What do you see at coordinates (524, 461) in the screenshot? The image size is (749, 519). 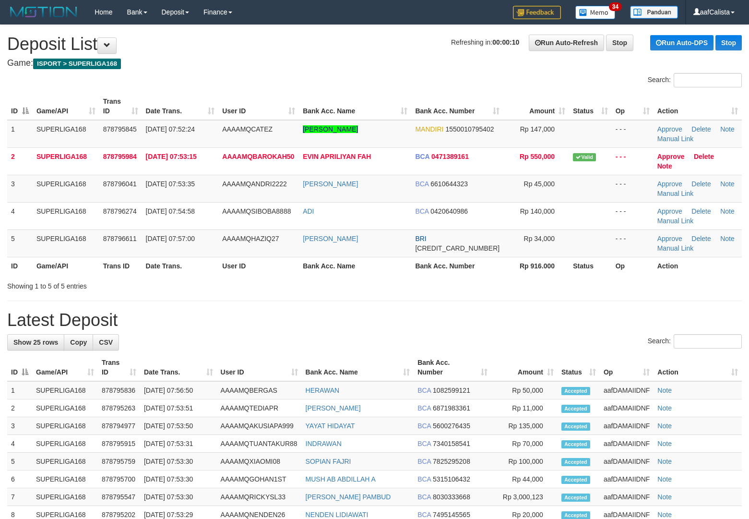 I see `td: Rp 100,000` at bounding box center [524, 461].